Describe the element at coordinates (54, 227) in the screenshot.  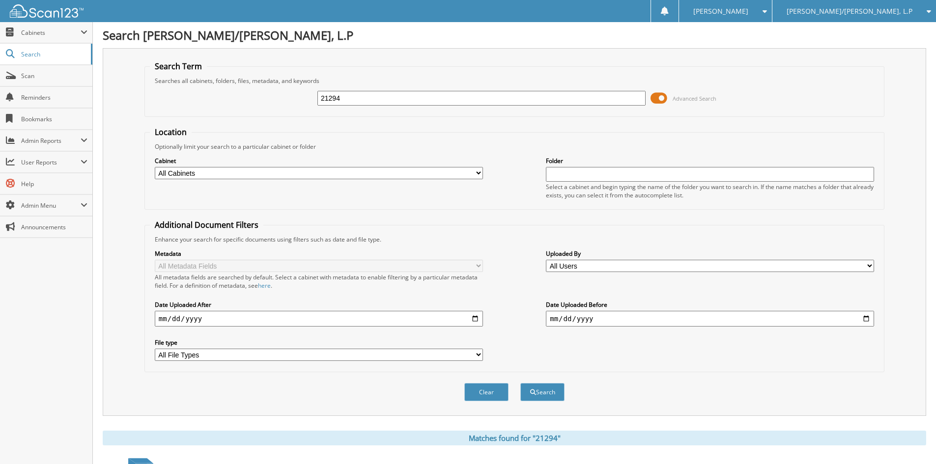
I see `span: Announcements` at that location.